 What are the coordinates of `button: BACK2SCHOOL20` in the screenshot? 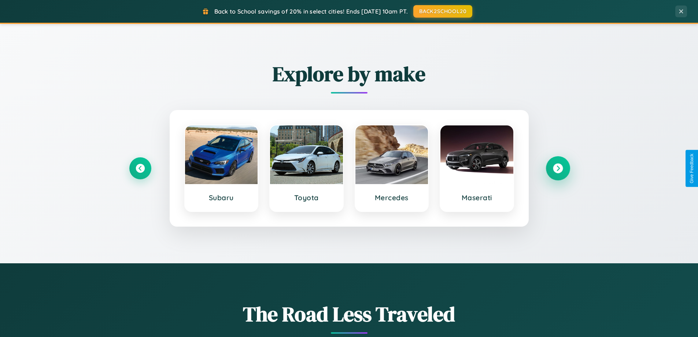 It's located at (442, 11).